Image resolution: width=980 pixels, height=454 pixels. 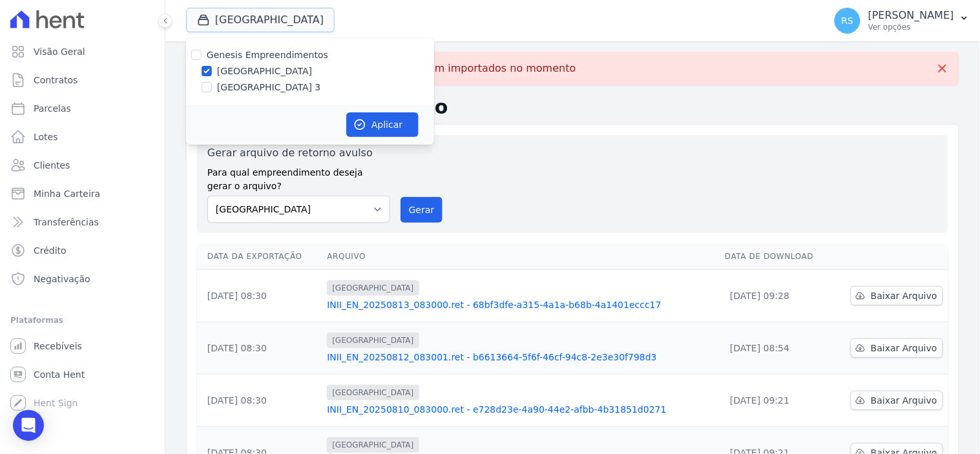 I want to click on a: INII_EN_20250810_083000.ret - e728d23e-4a90-44e2-afbb-4b31851d0271, so click(x=521, y=409).